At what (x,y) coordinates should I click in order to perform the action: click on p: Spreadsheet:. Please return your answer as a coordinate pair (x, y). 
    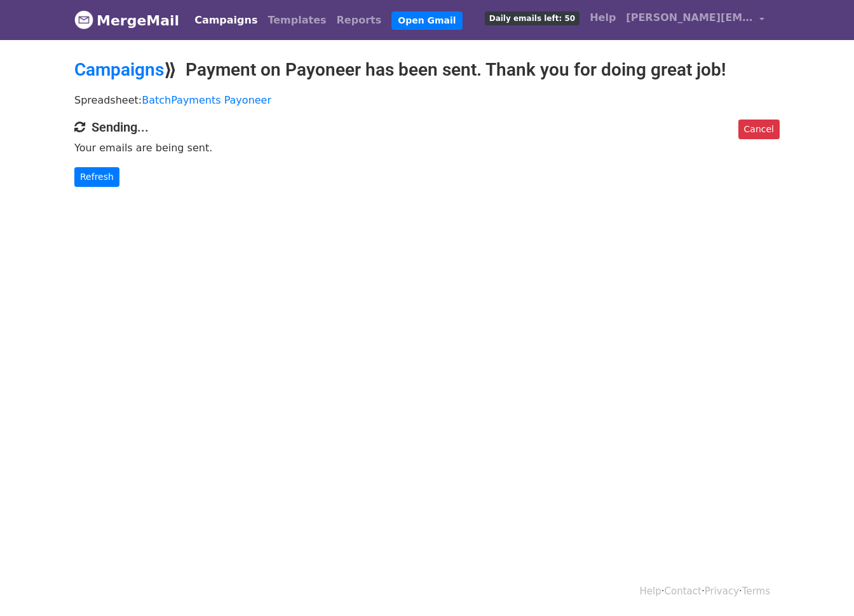
    Looking at the image, I should click on (427, 100).